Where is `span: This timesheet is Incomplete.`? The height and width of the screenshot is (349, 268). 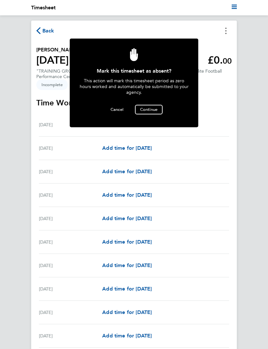
span: This timesheet is Incomplete. is located at coordinates (52, 85).